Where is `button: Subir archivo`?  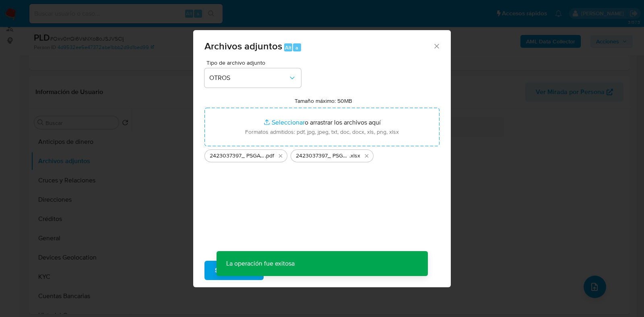 button: Subir archivo is located at coordinates (234, 271).